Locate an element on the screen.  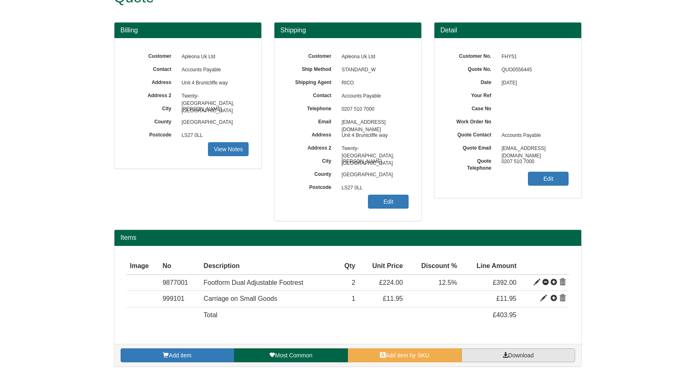
td: 9877001 is located at coordinates (180, 283).